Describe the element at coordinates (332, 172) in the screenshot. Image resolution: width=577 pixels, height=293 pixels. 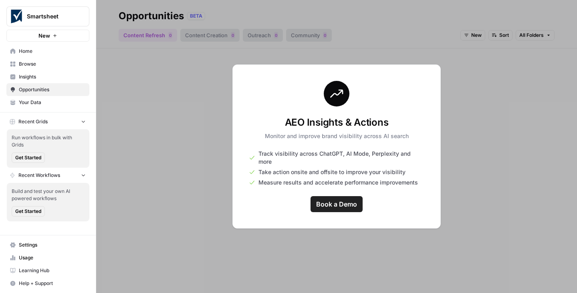
I see `span: Take action onsite and offsite to improve your visibility` at that location.